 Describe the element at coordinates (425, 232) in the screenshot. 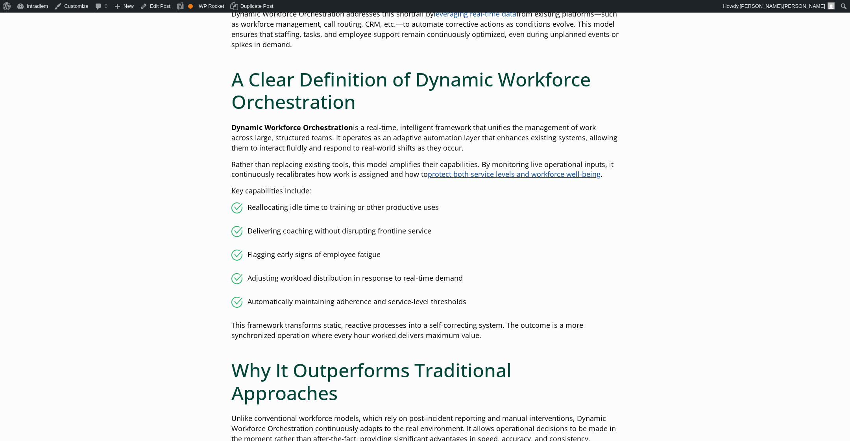

I see `li: Delivering coaching without disrupting frontline service` at that location.